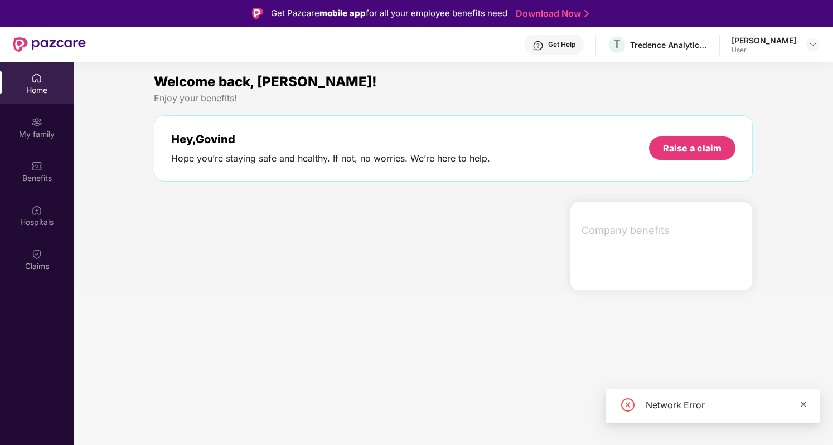  What do you see at coordinates (669, 45) in the screenshot?
I see `div: Tredence Analytics Solutions Private Limited` at bounding box center [669, 45].